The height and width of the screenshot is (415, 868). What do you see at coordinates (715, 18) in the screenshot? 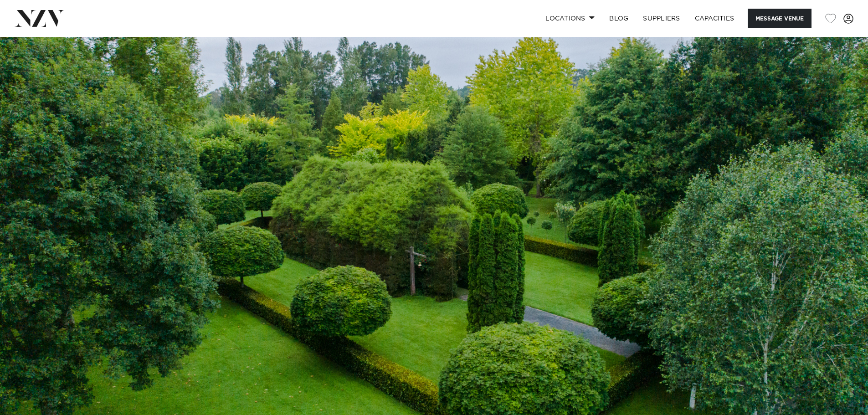
I see `a: Capacities` at bounding box center [715, 18].